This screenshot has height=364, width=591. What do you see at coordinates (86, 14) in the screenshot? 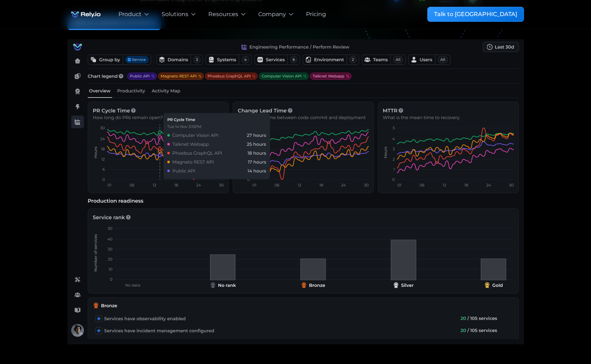
I see `img: Rely.io logo` at bounding box center [86, 14].